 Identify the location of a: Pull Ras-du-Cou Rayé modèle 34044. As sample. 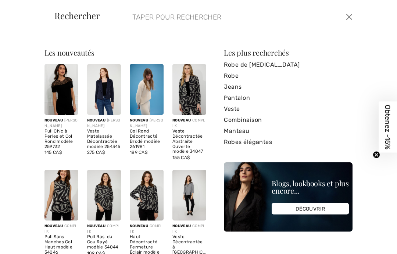
(104, 195).